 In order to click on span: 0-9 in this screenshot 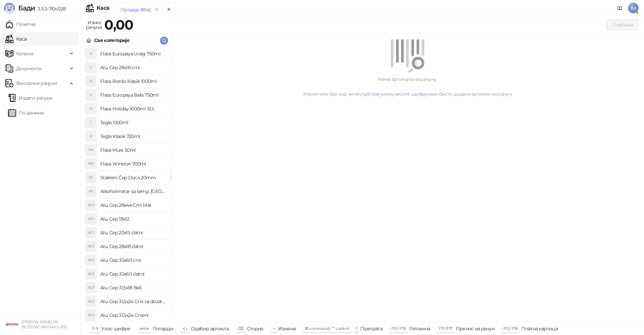, I will do `click(95, 328)`.